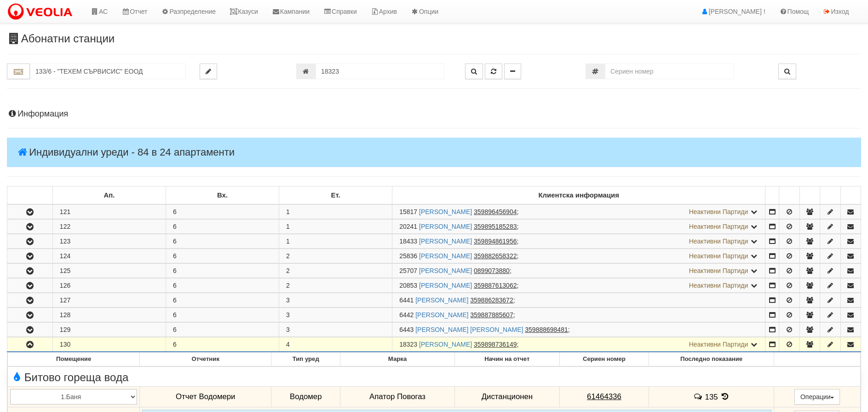  What do you see at coordinates (397, 397) in the screenshot?
I see `td: Апатор Повогаз` at bounding box center [397, 397].